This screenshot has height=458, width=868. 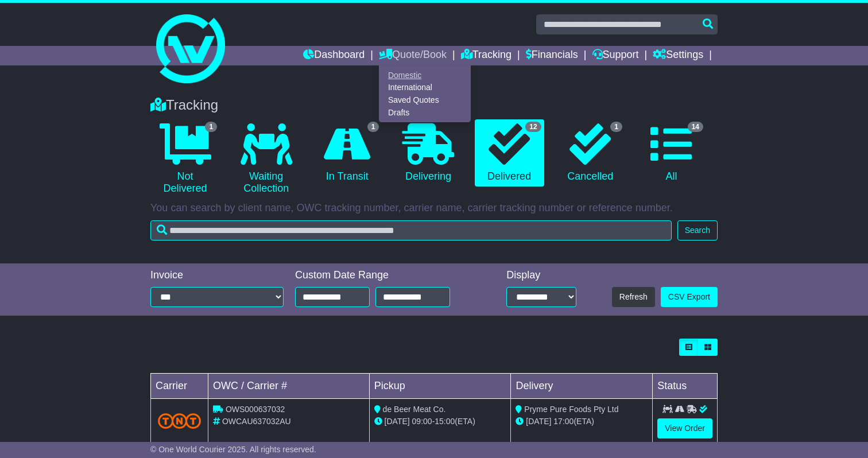 I want to click on img: TNT_Domestic.png, so click(x=179, y=421).